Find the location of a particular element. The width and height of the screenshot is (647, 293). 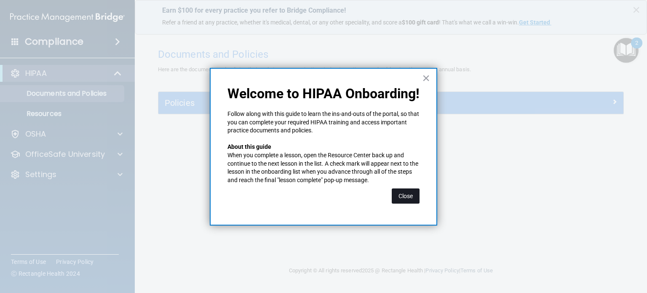

p: Welcome to HIPAA Onboarding! is located at coordinates (323, 93).